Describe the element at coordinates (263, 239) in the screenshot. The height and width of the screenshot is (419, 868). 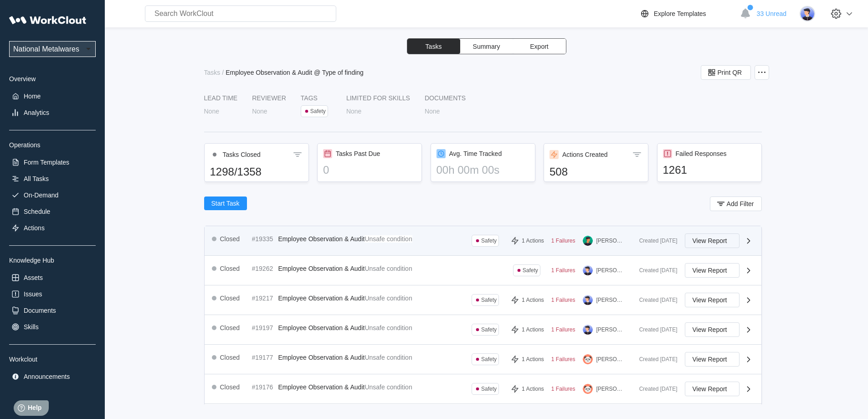
I see `div: #19335` at that location.